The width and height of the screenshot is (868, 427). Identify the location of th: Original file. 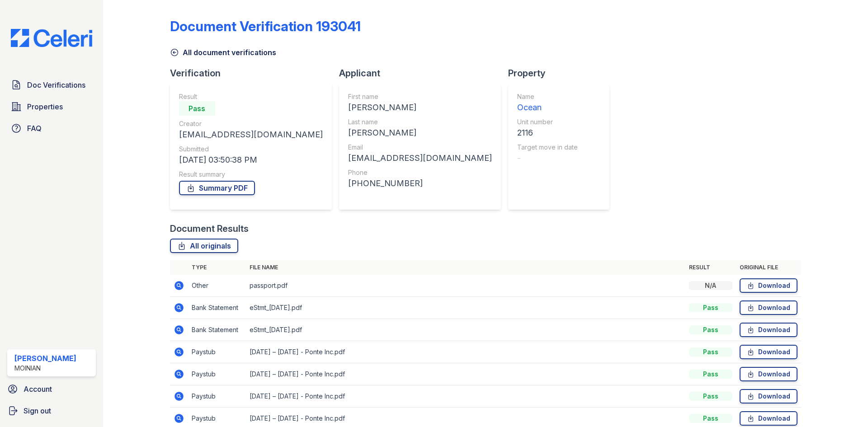
(769, 268).